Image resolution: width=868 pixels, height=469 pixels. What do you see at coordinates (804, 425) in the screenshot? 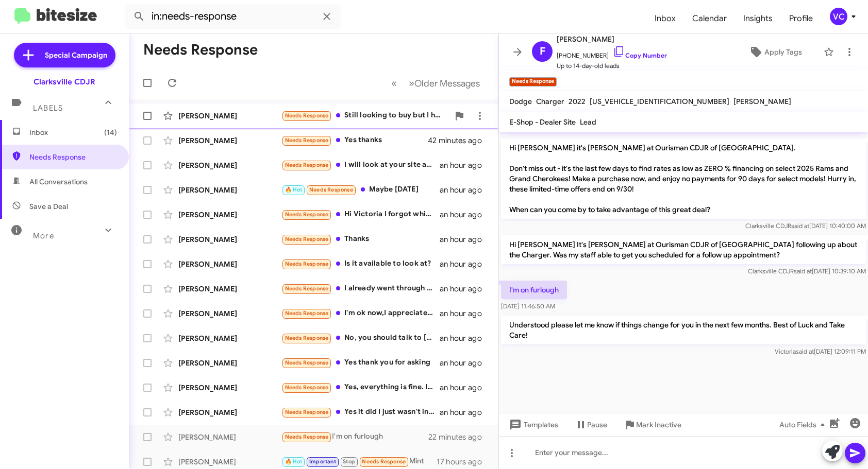
I see `button: Auto Fields` at bounding box center [804, 425].